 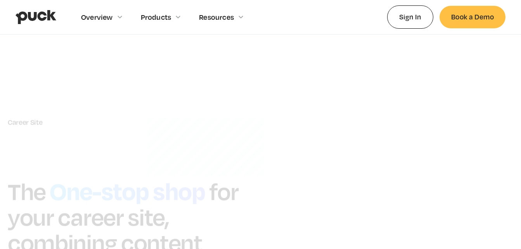 What do you see at coordinates (97, 17) in the screenshot?
I see `div: Overview` at bounding box center [97, 17].